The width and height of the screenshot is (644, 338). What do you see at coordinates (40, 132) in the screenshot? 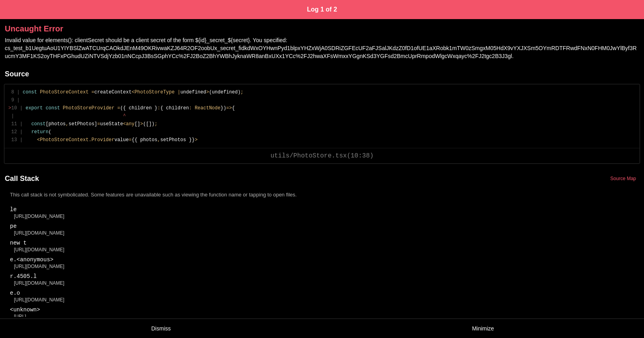
I see `div: return` at bounding box center [40, 132].